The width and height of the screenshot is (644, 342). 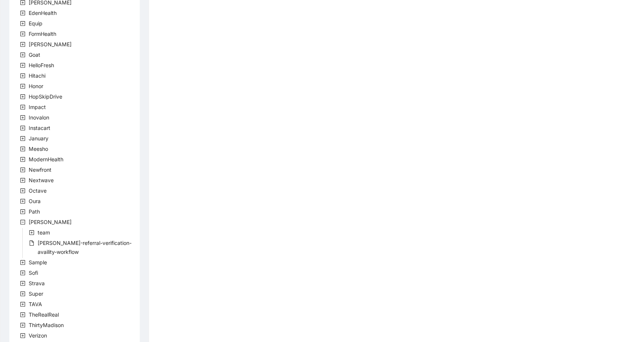 I want to click on span: Equip, so click(x=35, y=23).